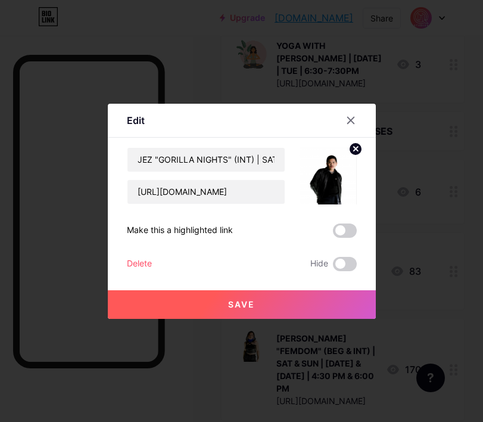  What do you see at coordinates (136, 120) in the screenshot?
I see `div: Edit` at bounding box center [136, 120].